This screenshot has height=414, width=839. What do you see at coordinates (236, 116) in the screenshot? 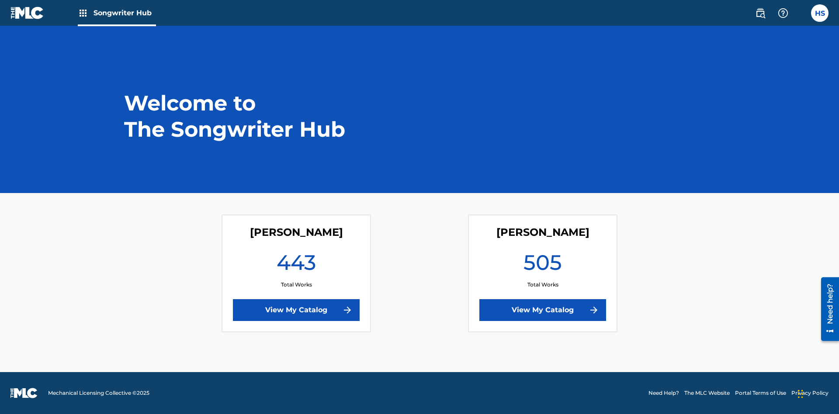
I see `h1: Welcome to The Songwriter Hub` at bounding box center [236, 116].